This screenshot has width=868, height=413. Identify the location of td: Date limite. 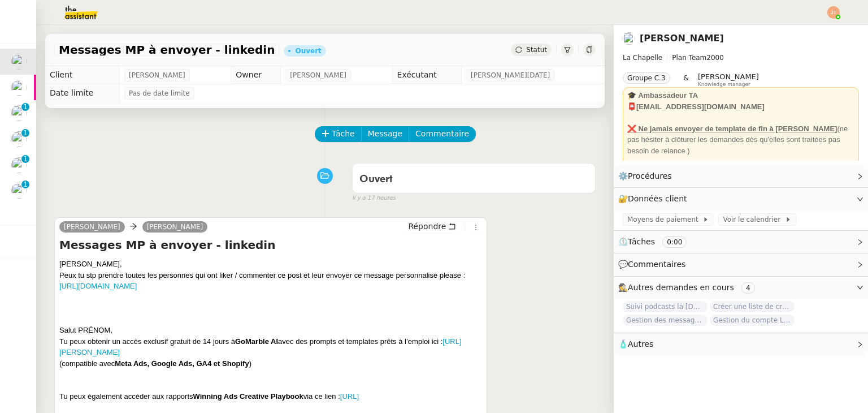
(83, 93).